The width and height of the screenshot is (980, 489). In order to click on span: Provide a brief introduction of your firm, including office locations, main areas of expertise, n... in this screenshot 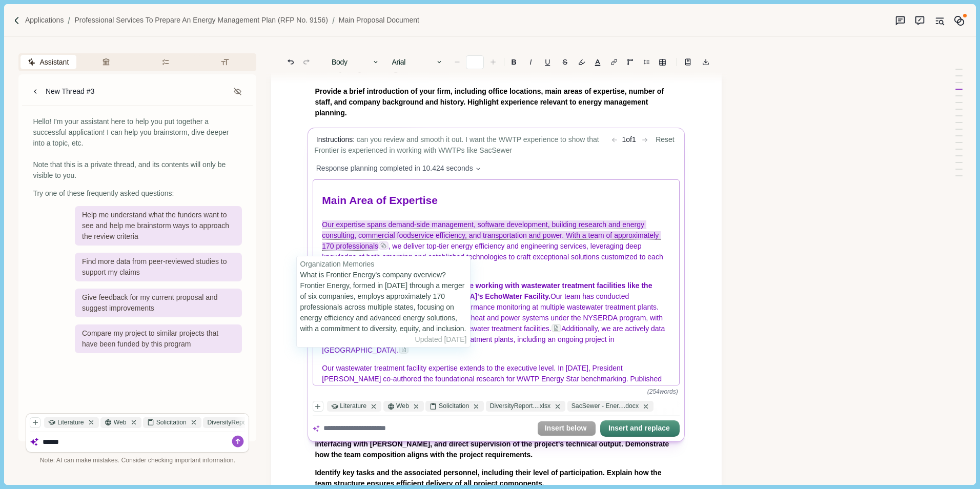, I will do `click(490, 102)`.